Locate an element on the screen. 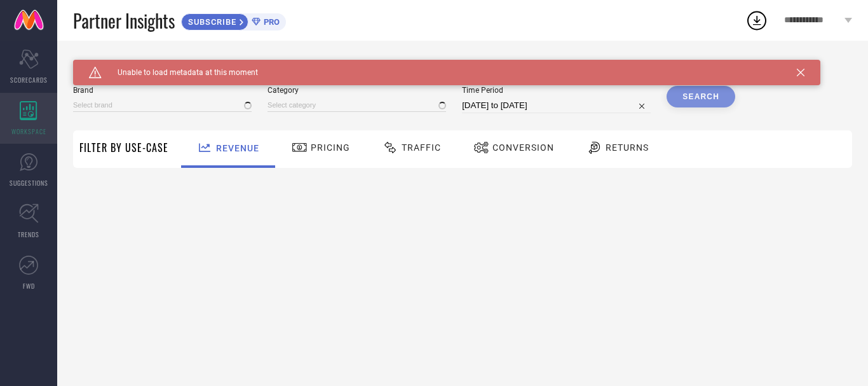  span: Returns is located at coordinates (627, 147).